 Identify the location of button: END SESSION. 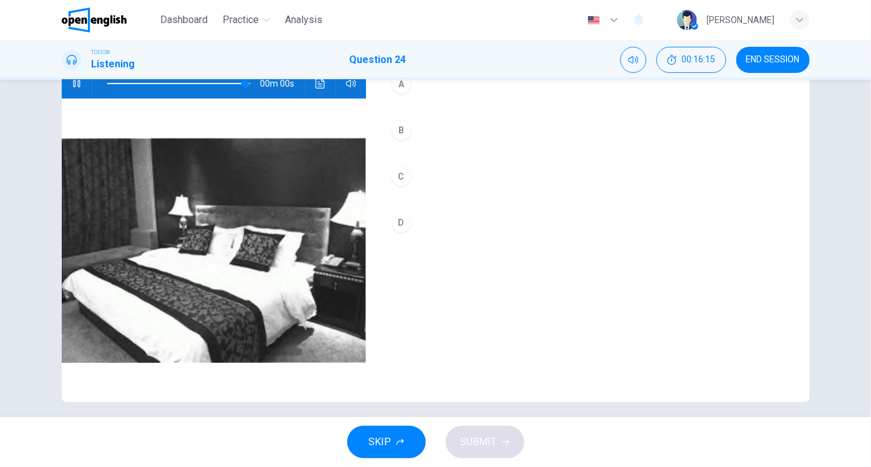
(773, 60).